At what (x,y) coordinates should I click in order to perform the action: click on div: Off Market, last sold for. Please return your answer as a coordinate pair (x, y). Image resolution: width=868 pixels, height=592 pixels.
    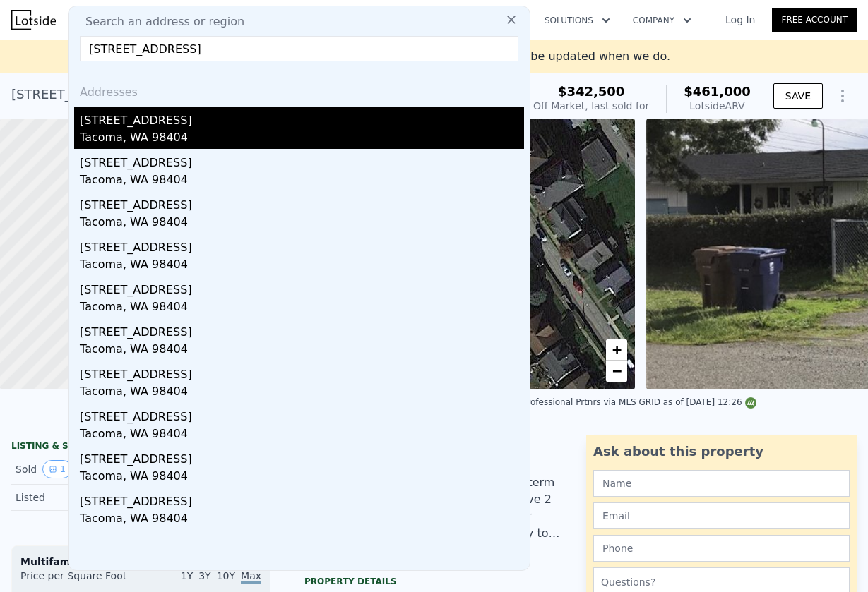
    Looking at the image, I should click on (592, 106).